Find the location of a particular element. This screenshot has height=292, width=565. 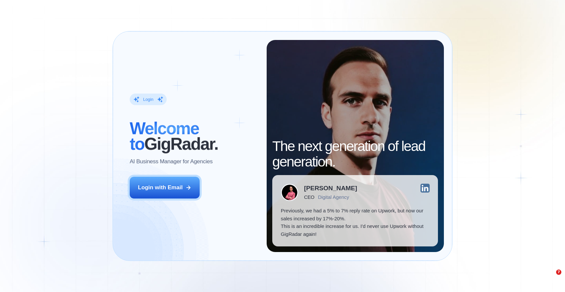

h2: The next generation of lead generation. is located at coordinates (355, 154).